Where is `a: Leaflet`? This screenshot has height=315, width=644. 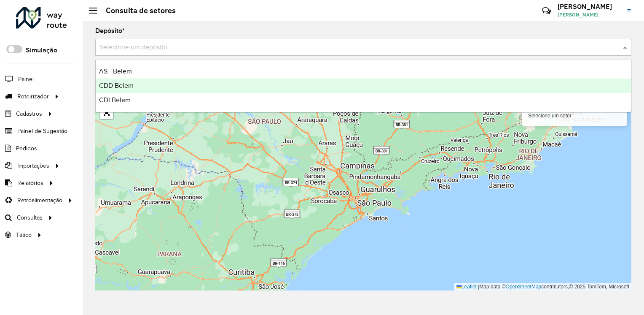
a: Leaflet is located at coordinates (466, 286).